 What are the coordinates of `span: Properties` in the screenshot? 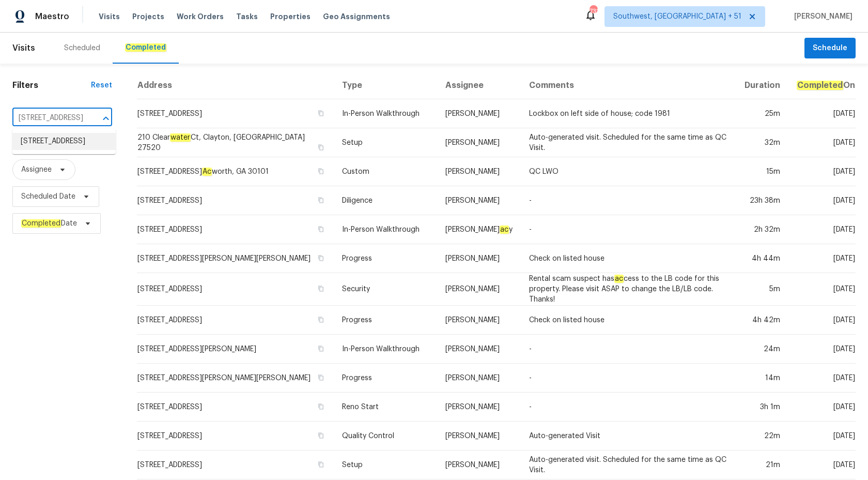 It's located at (291, 16).